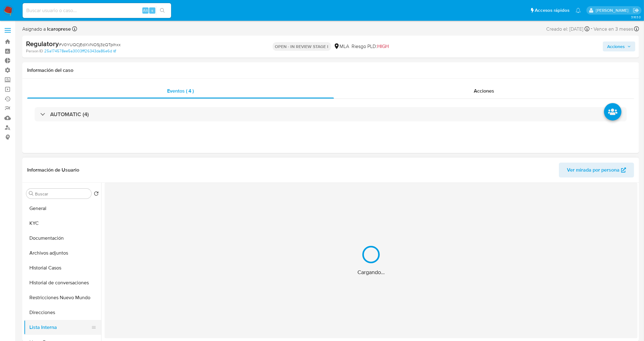  Describe the element at coordinates (371, 272) in the screenshot. I see `span: Cargando...` at that location.